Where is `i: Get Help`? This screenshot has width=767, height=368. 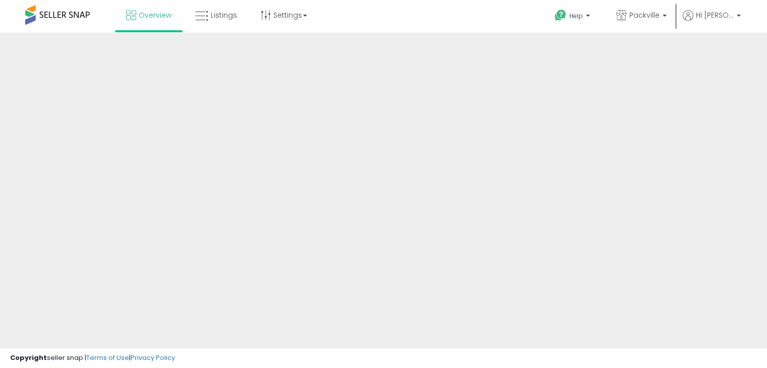
i: Get Help is located at coordinates (560, 15).